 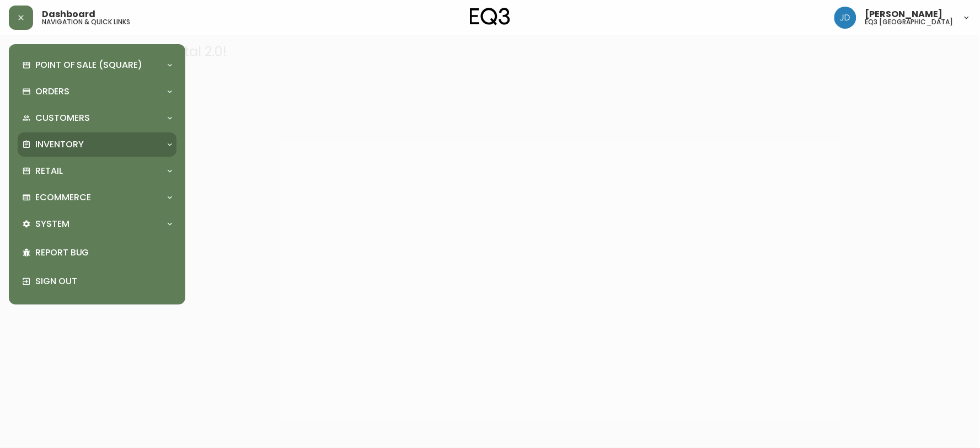 What do you see at coordinates (97, 224) in the screenshot?
I see `div: System` at bounding box center [97, 224].